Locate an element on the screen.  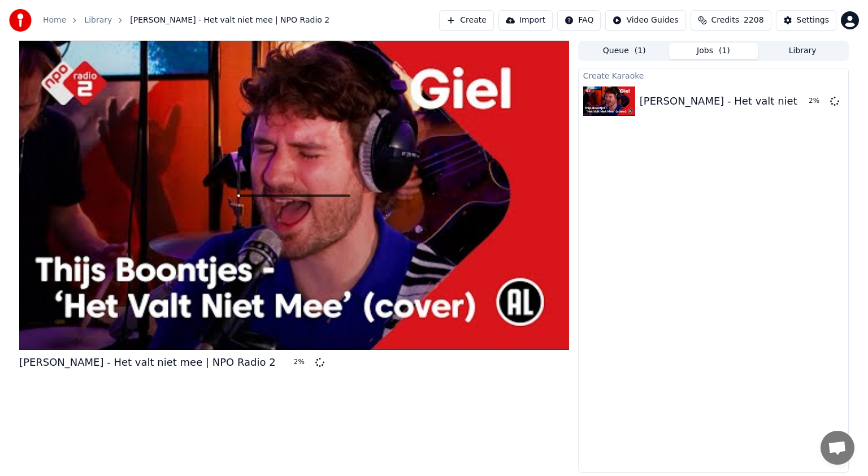
span: Credits is located at coordinates (725, 21).